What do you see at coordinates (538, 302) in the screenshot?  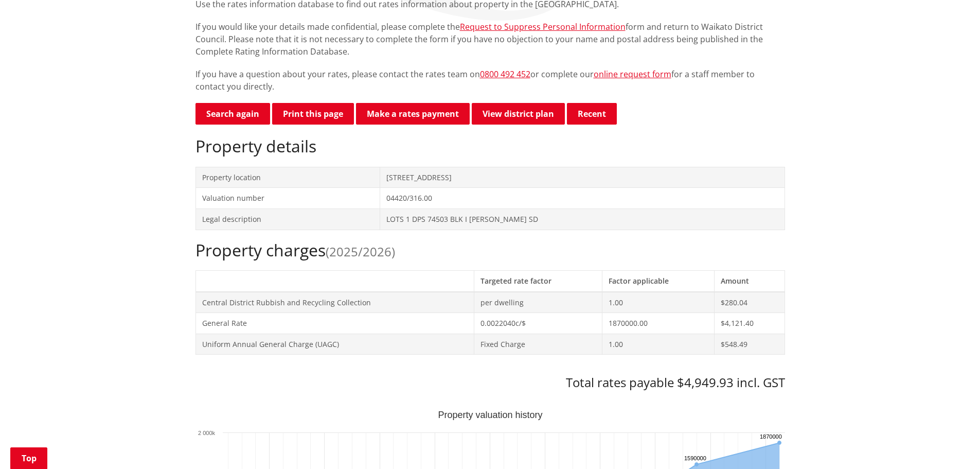 I see `td: per dwelling` at bounding box center [538, 302].